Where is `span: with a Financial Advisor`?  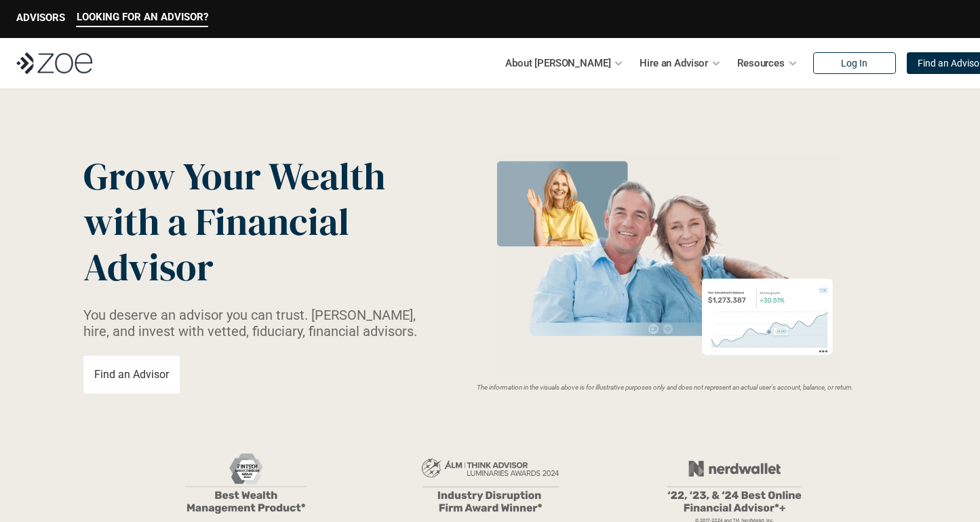 span: with a Financial Advisor is located at coordinates (220, 244).